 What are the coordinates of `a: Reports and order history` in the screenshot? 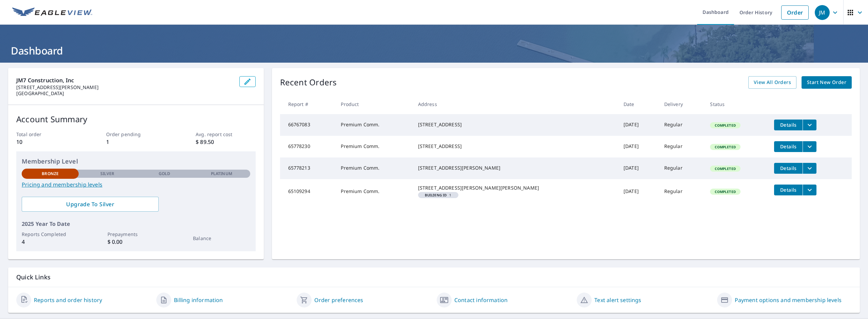 It's located at (68, 300).